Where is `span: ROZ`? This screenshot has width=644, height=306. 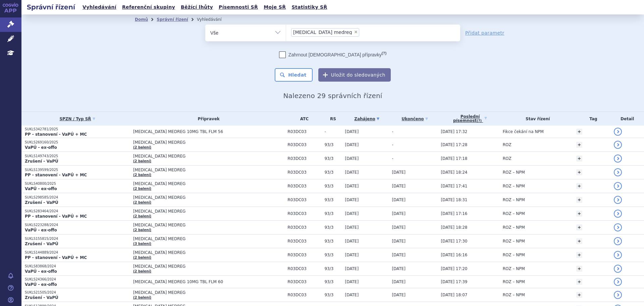 span: ROZ is located at coordinates (507, 158).